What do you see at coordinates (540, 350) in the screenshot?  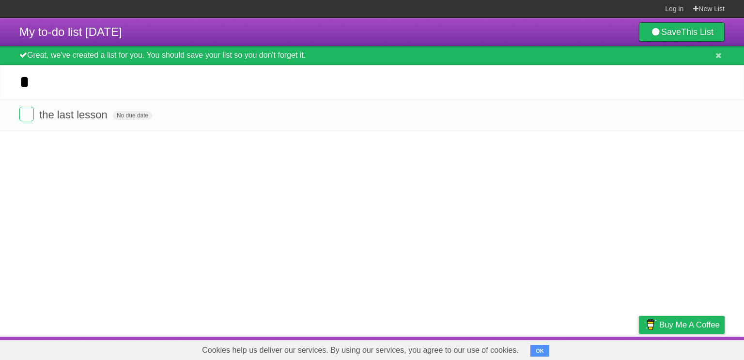 I see `button: OK` at bounding box center [540, 350].